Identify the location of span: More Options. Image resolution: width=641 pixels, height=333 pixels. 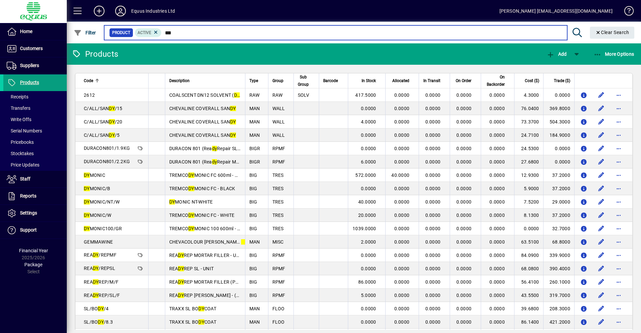
(614, 54).